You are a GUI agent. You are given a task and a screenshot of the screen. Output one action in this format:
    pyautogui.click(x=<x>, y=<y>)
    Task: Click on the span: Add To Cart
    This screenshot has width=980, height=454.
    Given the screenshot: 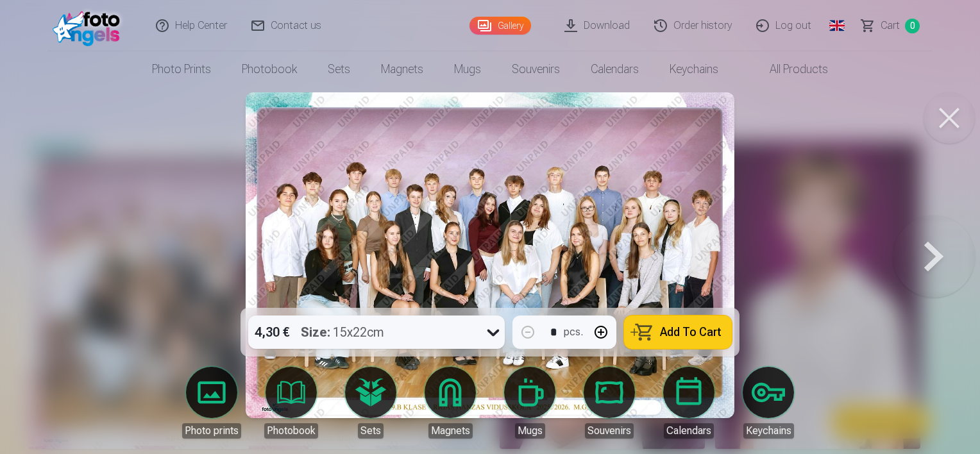 What is the action you would take?
    pyautogui.click(x=691, y=332)
    